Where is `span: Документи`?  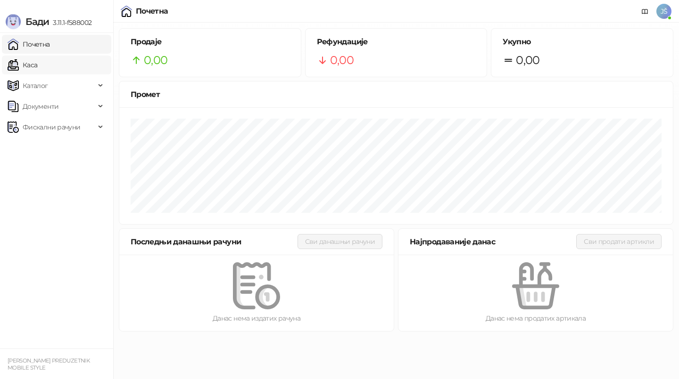
span: Документи is located at coordinates (41, 107).